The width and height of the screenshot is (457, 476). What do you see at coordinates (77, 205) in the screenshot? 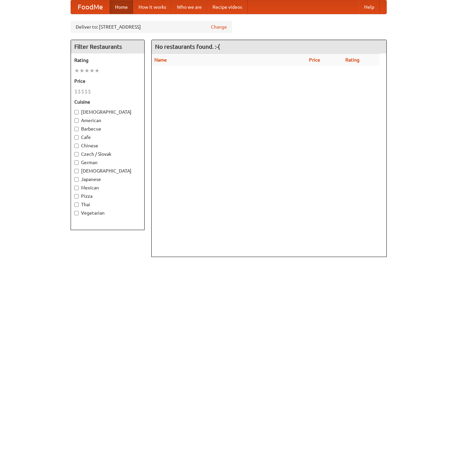
I see `input: Thai` at bounding box center [77, 205].